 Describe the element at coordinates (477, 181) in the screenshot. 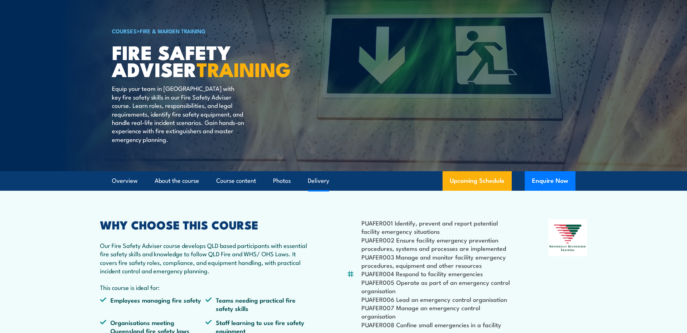

I see `a: Upcoming Schedule` at that location.